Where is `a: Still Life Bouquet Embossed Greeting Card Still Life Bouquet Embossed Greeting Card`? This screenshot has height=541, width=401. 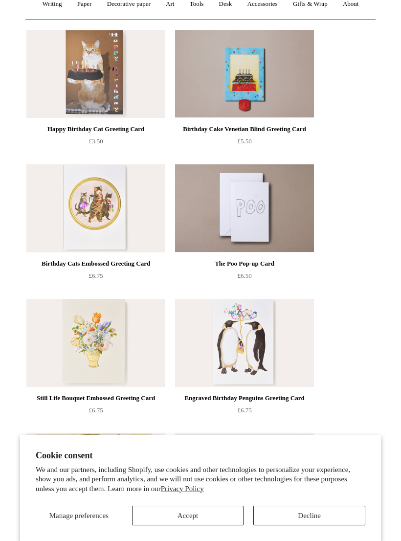
a: Still Life Bouquet Embossed Greeting Card Still Life Bouquet Embossed Greeting Card is located at coordinates (96, 343).